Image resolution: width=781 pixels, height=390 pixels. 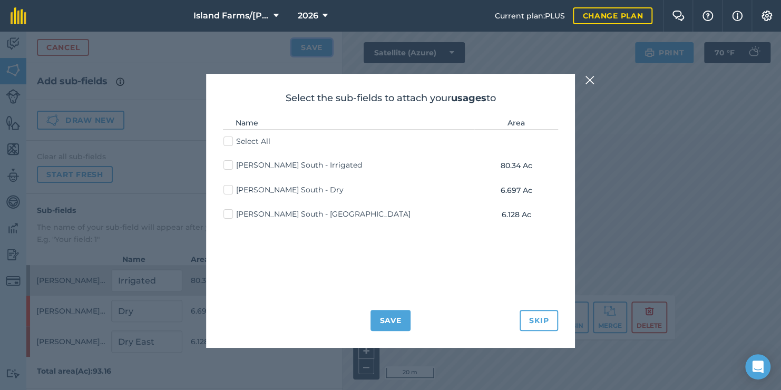 What do you see at coordinates (516, 165) in the screenshot?
I see `td: 80.34 Ac` at bounding box center [516, 165].